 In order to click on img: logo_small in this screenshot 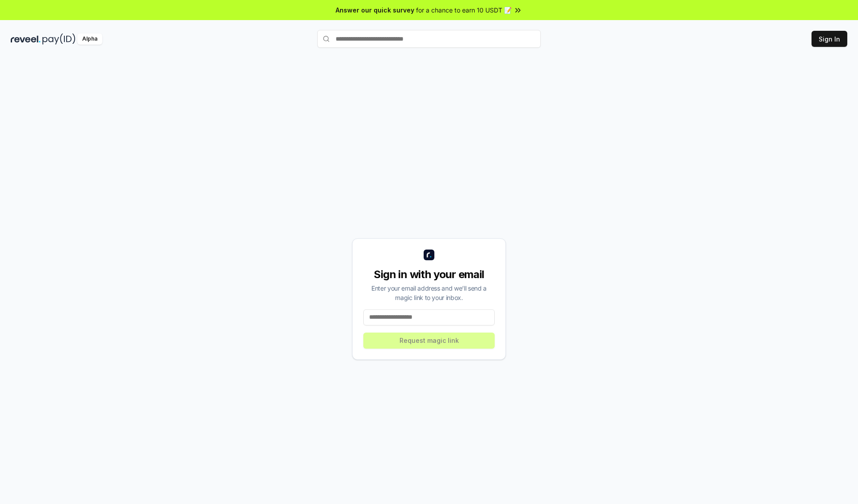, I will do `click(429, 255)`.